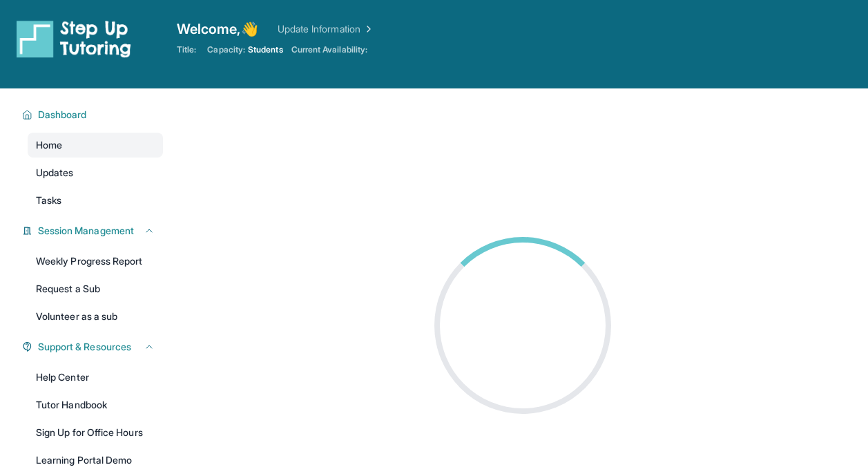 The image size is (868, 474). Describe the element at coordinates (95, 261) in the screenshot. I see `a: Weekly Progress Report` at that location.